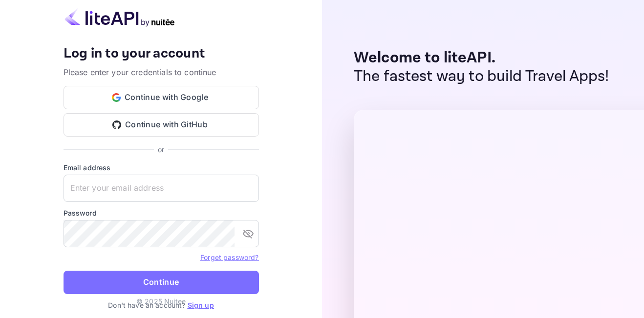 Image resolution: width=644 pixels, height=318 pixels. What do you see at coordinates (248, 234) in the screenshot?
I see `button: toggle password visibility` at bounding box center [248, 234].